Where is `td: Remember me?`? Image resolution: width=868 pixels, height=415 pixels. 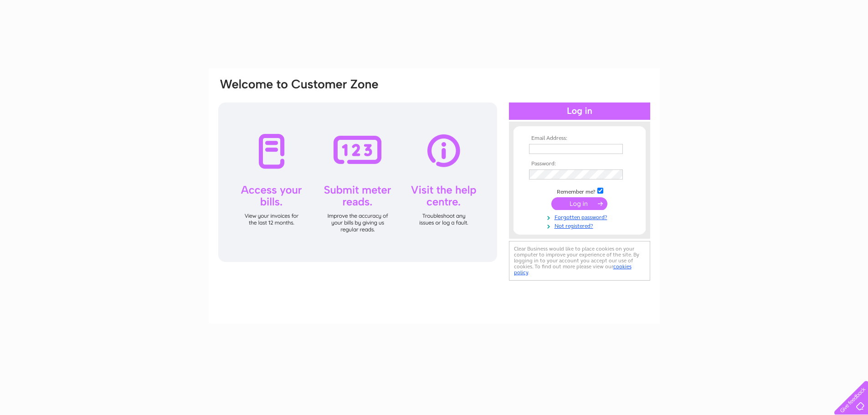
td: Remember me? is located at coordinates (579, 191).